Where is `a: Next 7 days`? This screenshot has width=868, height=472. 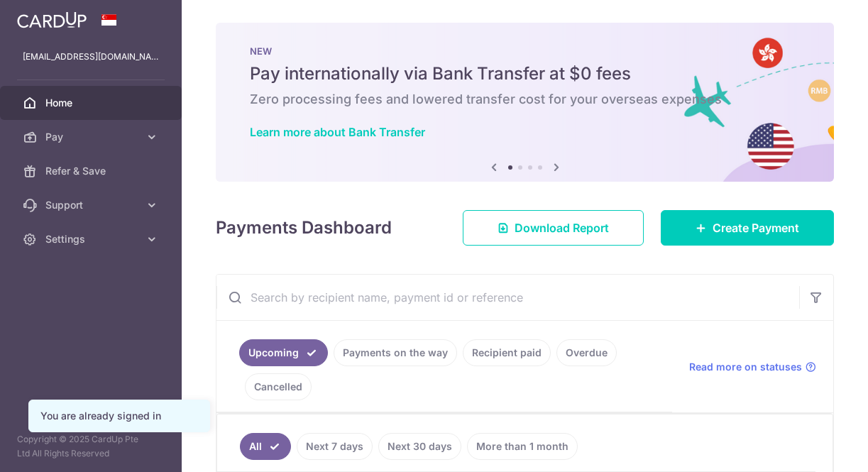 a: Next 7 days is located at coordinates (334, 446).